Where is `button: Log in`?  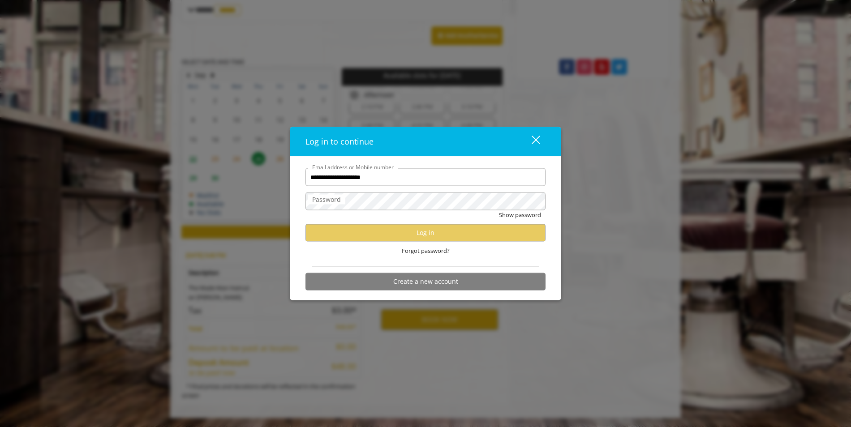
button: Log in is located at coordinates (426, 233).